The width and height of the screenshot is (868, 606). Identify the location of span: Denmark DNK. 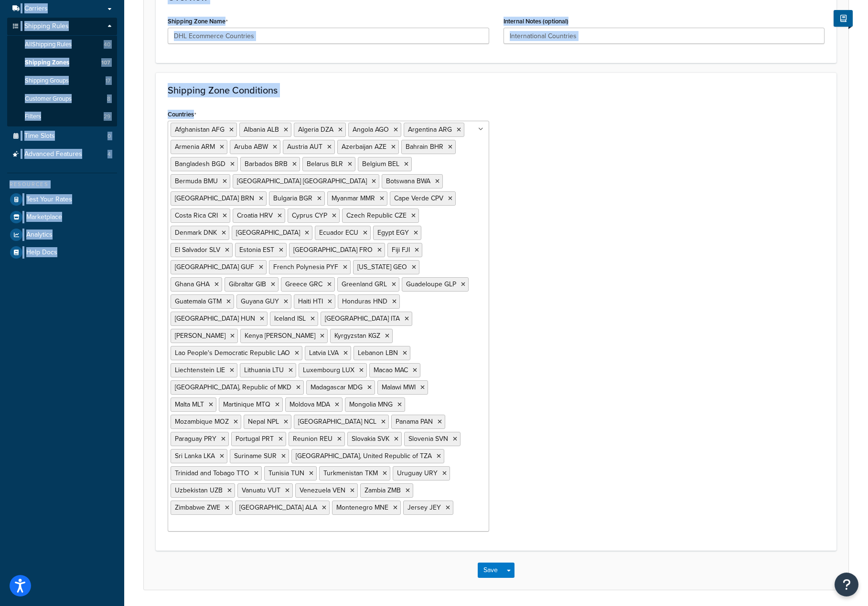
(196, 232).